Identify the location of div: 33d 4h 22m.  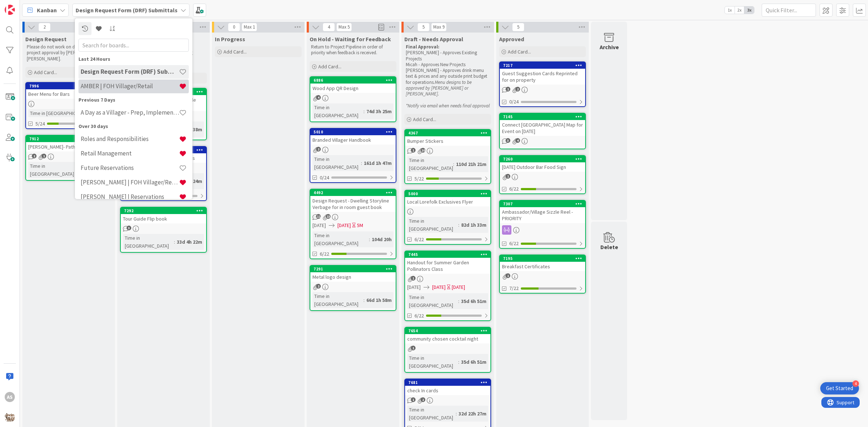
(190, 242).